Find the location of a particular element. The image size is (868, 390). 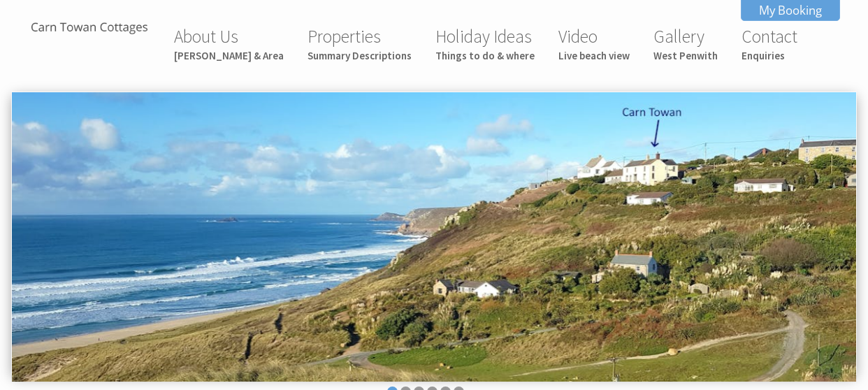

a: Holiday IdeasThings to do & where is located at coordinates (485, 43).